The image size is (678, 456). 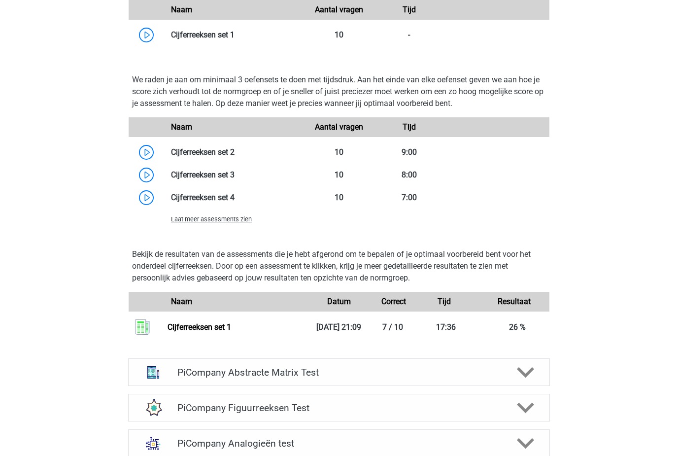 I want to click on img: figuurreeksen, so click(x=153, y=408).